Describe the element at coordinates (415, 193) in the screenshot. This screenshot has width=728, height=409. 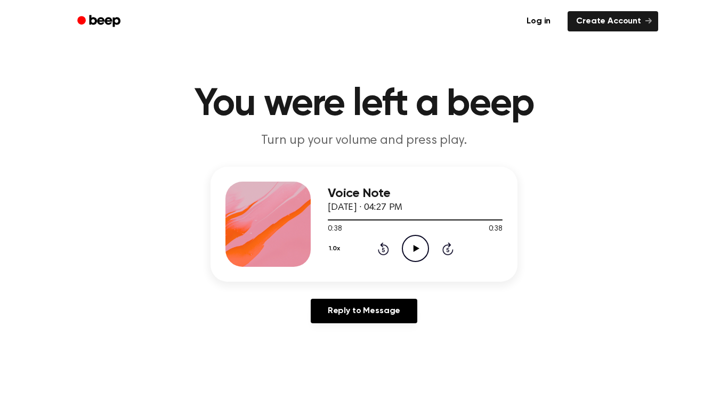
I see `h3: Voice Note` at that location.